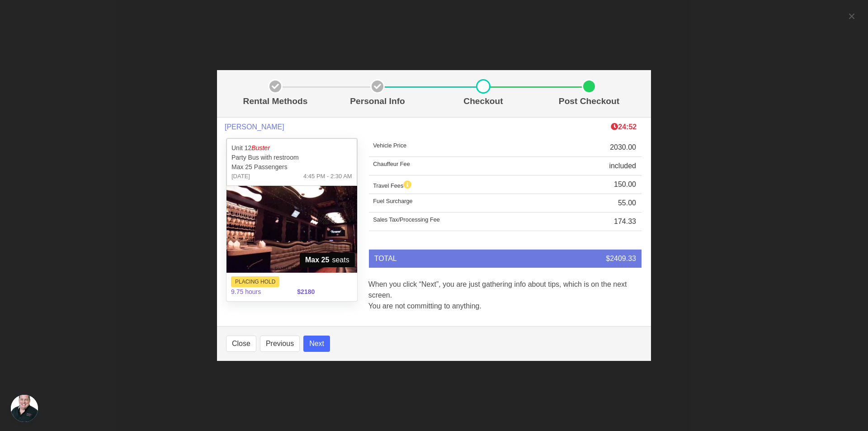  Describe the element at coordinates (457, 184) in the screenshot. I see `td: Travel Fees` at that location.